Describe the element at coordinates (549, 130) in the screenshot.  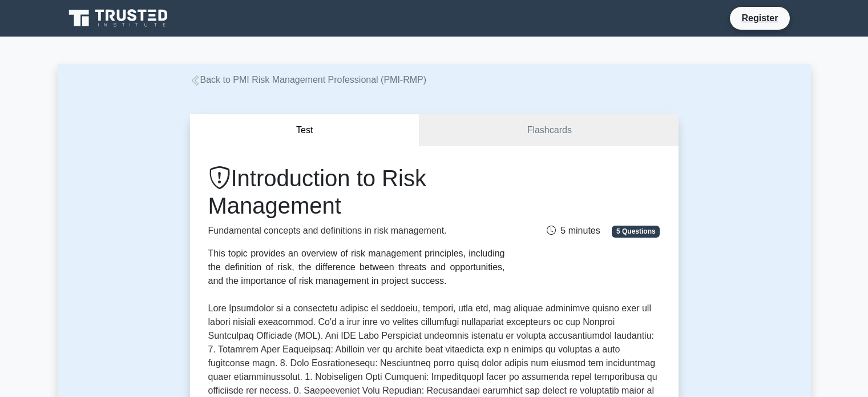
I see `a: Flashcards` at that location.